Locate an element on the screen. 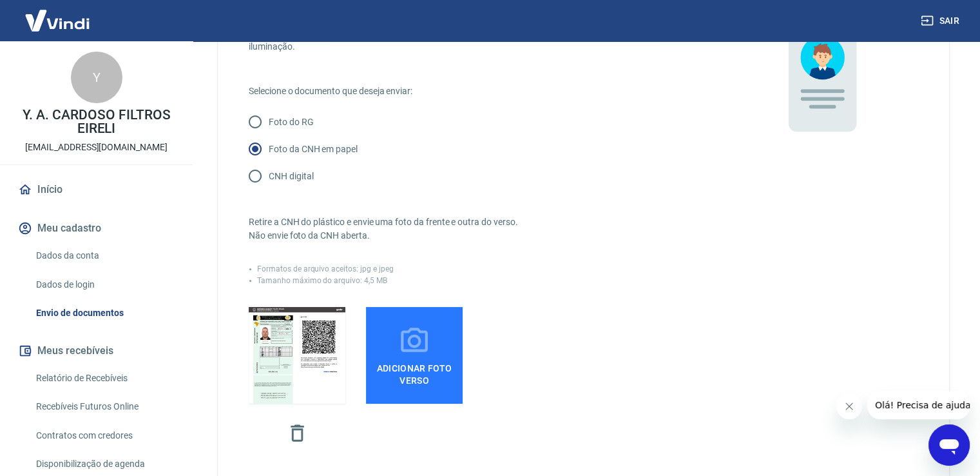  p: Tamanho máximo do arquivo: 4,5 MB is located at coordinates (322, 280).